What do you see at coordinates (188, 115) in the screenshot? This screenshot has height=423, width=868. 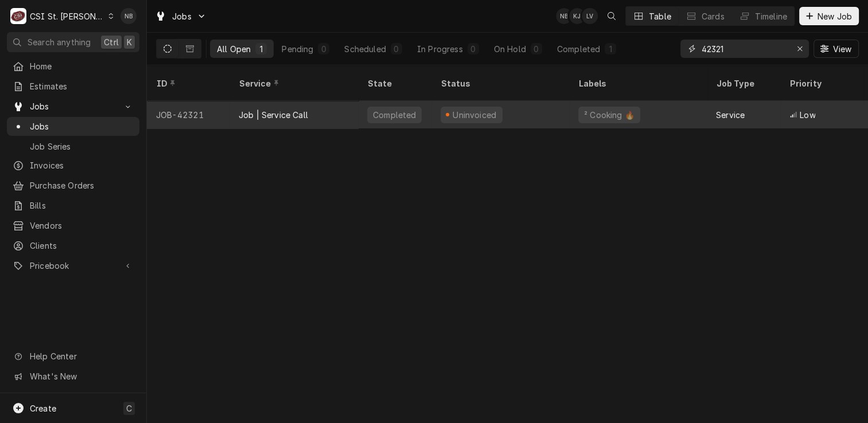 I see `div: JOB-42321` at bounding box center [188, 115].